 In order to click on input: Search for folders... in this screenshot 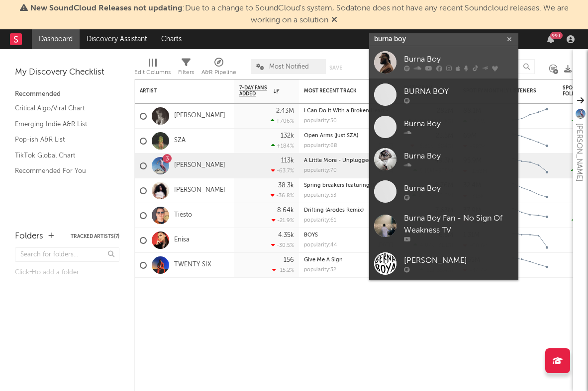, I will do `click(67, 255)`.